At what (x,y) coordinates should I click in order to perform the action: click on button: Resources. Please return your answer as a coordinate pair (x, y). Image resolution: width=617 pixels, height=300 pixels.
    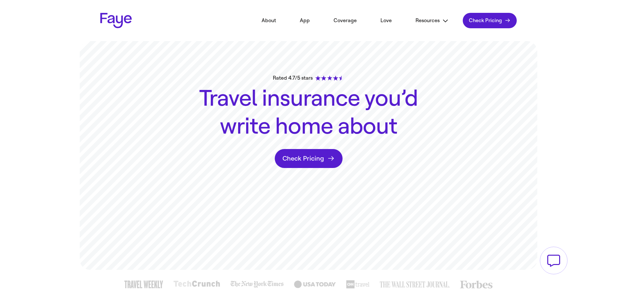
    Looking at the image, I should click on (432, 21).